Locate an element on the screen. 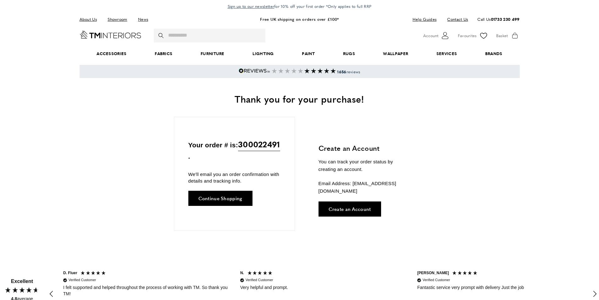  span: 300022491 is located at coordinates (259, 144).